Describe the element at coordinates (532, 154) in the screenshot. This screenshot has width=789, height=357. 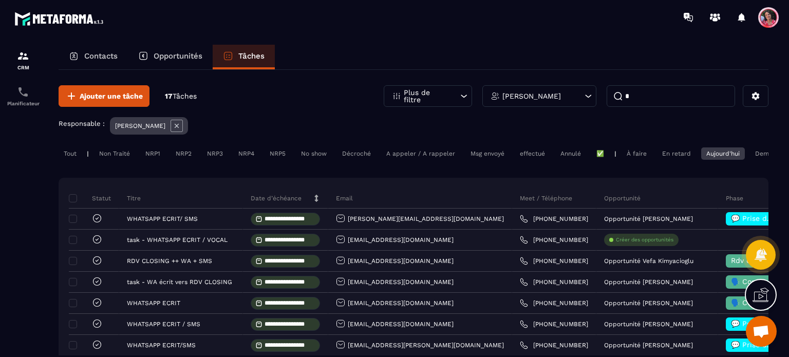
I see `div: effectué` at that location.